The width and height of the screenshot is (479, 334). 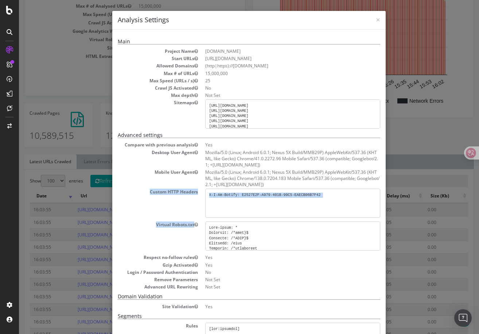 What do you see at coordinates (139, 51) in the screenshot?
I see `dt: Project Name` at bounding box center [139, 51].